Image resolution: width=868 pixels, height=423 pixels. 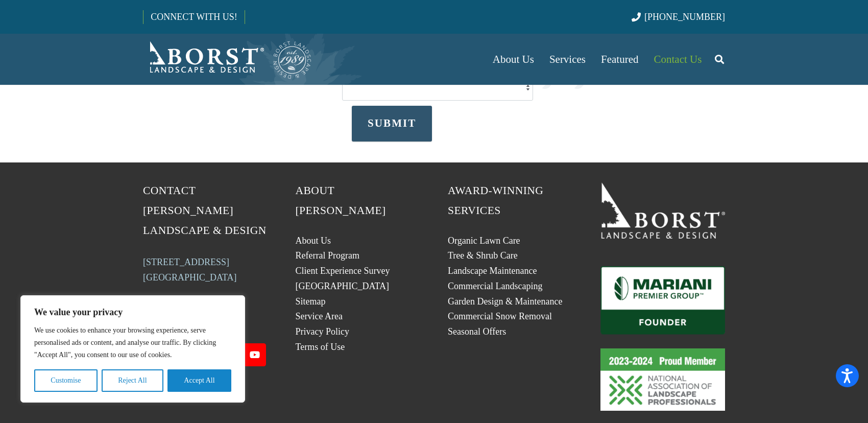 What do you see at coordinates (199, 380) in the screenshot?
I see `button: Accept All` at bounding box center [199, 380].